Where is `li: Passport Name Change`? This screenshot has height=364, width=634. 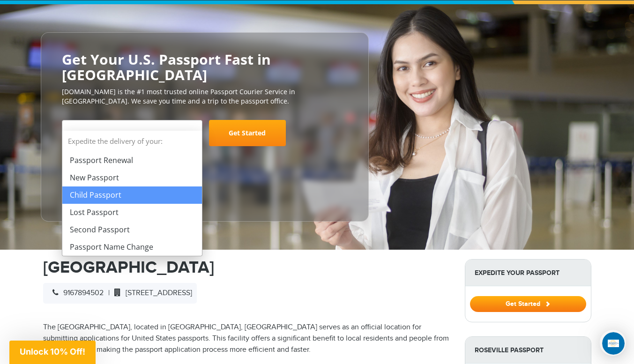
li: Passport Name Change is located at coordinates (132, 247).